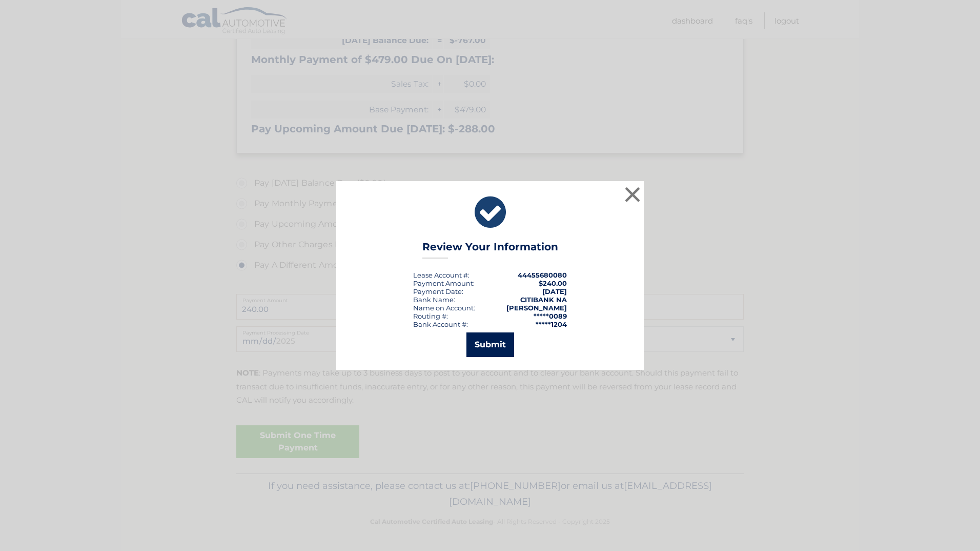  What do you see at coordinates (444, 308) in the screenshot?
I see `div: Name on Account:` at bounding box center [444, 308].